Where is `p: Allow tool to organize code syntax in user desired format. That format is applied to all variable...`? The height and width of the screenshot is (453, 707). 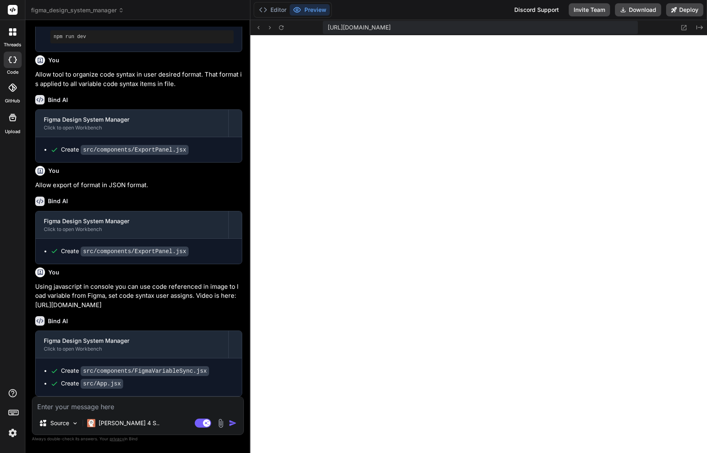
p: Allow tool to organize code syntax in user desired format. That format is applied to all variable... is located at coordinates (139, 79).